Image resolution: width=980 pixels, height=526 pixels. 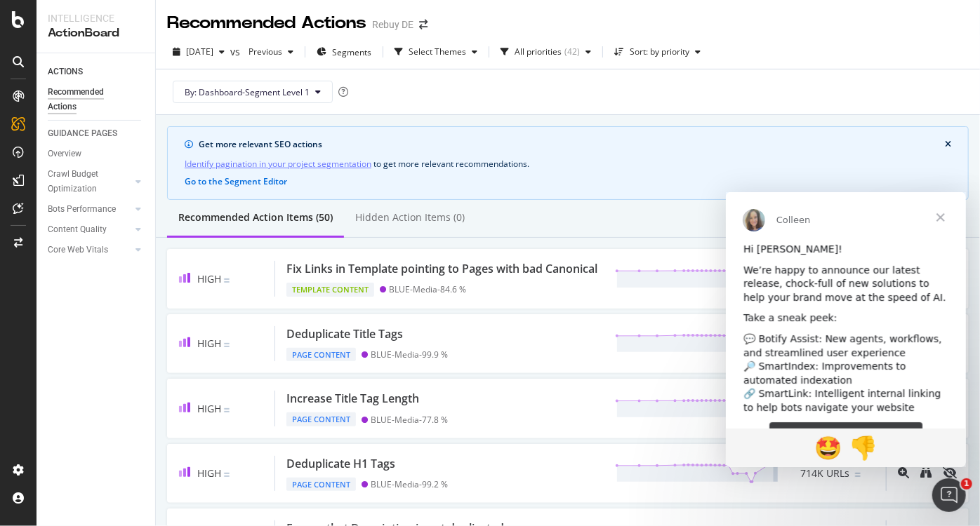 What do you see at coordinates (96, 71) in the screenshot?
I see `a: ACTIONS` at bounding box center [96, 71].